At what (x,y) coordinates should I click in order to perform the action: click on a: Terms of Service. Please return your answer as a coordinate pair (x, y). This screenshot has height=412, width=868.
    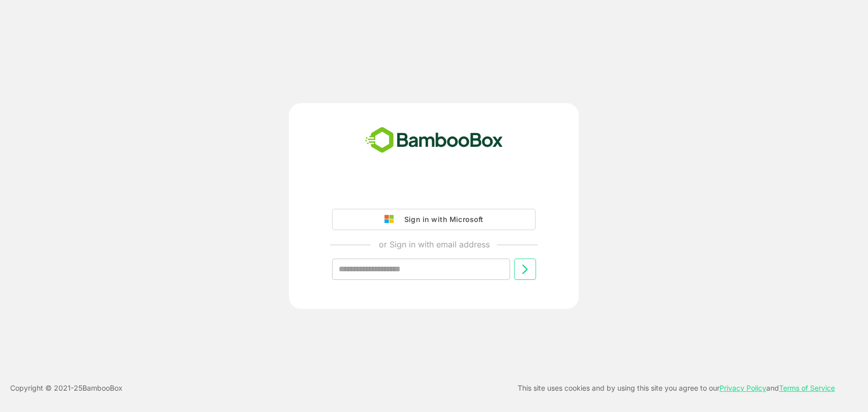
    Looking at the image, I should click on (807, 388).